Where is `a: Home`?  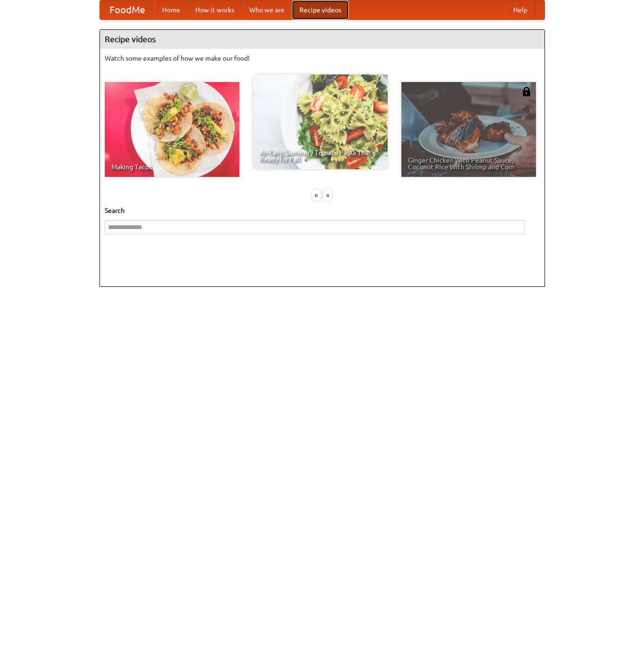 a: Home is located at coordinates (171, 10).